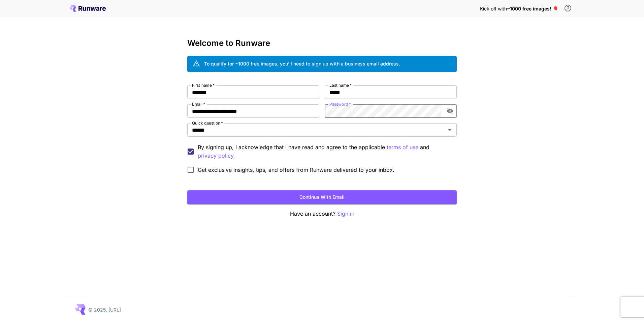 Image resolution: width=644 pixels, height=322 pixels. What do you see at coordinates (346, 213) in the screenshot?
I see `button: Sign in` at bounding box center [346, 213].